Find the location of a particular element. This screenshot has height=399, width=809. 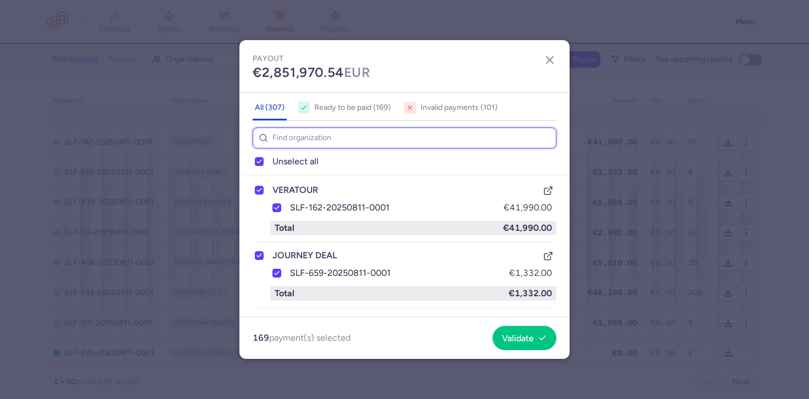

h4: Ready to be paid (169) is located at coordinates (352, 108).